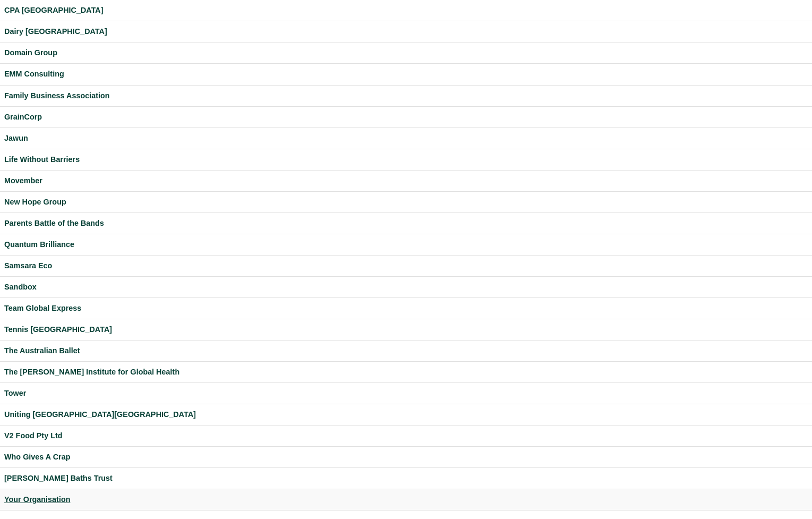  Describe the element at coordinates (406, 117) in the screenshot. I see `div: GrainCorp` at that location.